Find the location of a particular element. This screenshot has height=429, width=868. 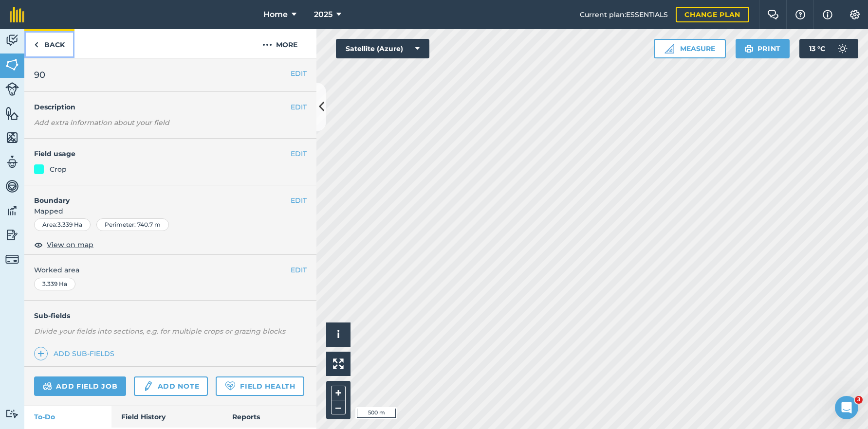

img: Four arrows, one pointing top left, one top right, one bottom right and the last bottom left is located at coordinates (338, 363).